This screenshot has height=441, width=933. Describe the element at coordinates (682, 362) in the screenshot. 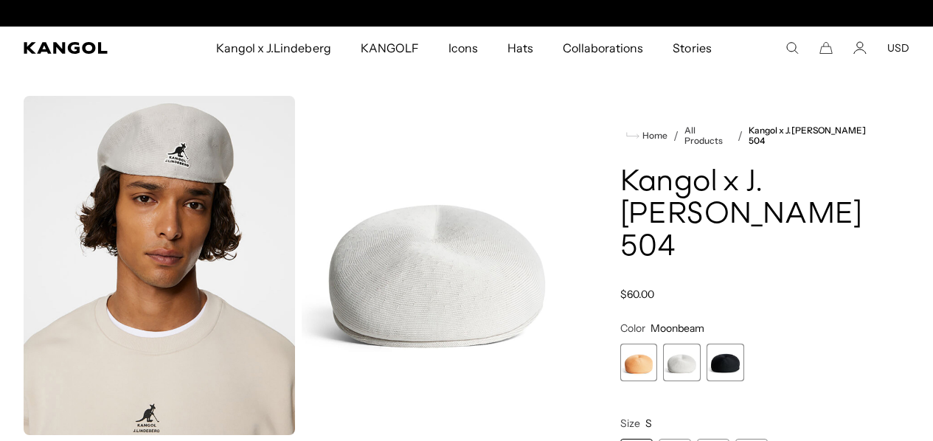

I see `label: Moonbeam` at that location.